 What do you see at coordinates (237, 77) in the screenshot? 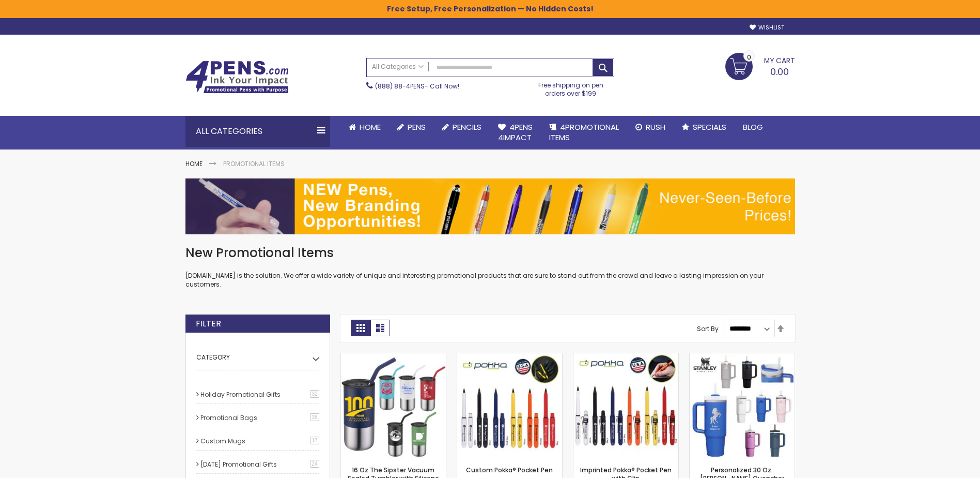
I see `img: 4Pens Custom Pens and Promotional Products` at bounding box center [237, 77].